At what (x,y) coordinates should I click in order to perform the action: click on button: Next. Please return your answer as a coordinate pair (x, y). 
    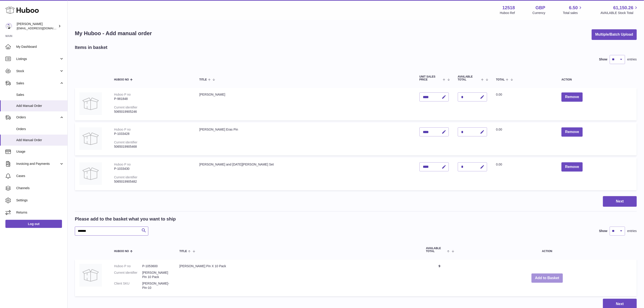
    Looking at the image, I should click on (620, 202).